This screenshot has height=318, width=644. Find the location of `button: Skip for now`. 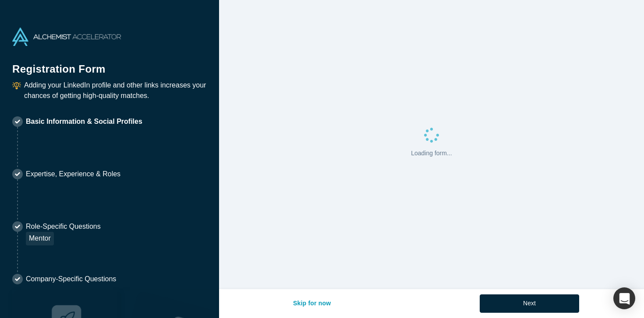

button: Skip for now is located at coordinates (312, 304).